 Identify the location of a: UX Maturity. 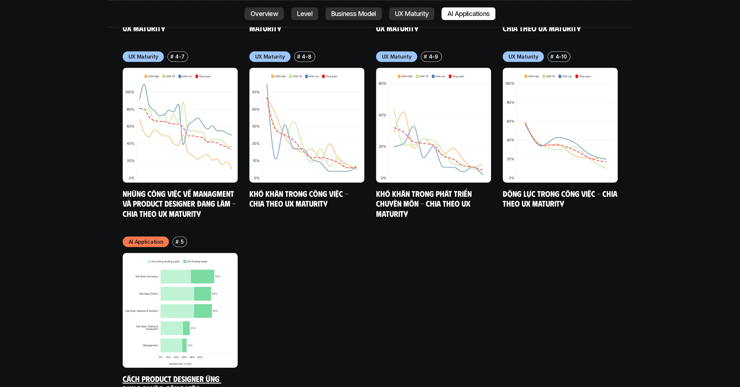
(412, 14).